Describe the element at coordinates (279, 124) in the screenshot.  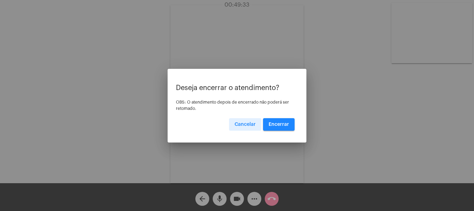
I see `button: Encerrar` at that location.